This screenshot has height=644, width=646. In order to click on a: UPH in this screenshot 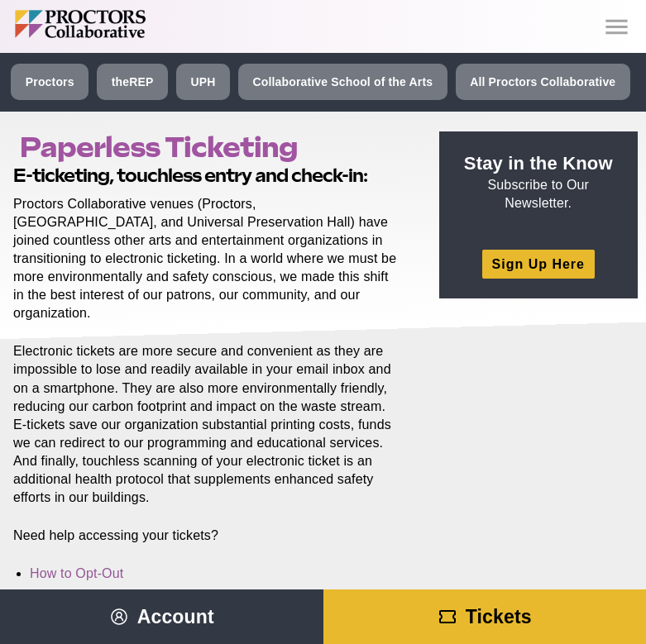, I will do `click(203, 82)`.